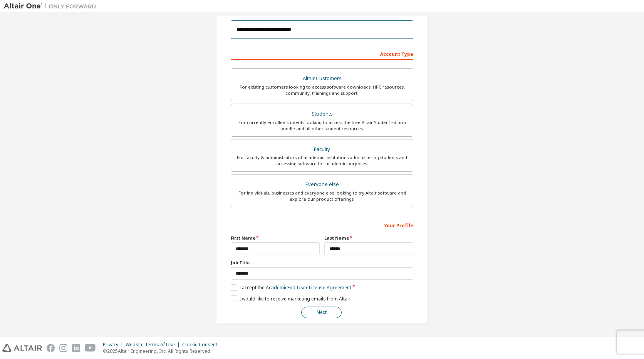  What do you see at coordinates (322, 125) in the screenshot?
I see `div: For currently enrolled students looking to access the free Altair Student Edition bundle and all ...` at bounding box center [322, 125].